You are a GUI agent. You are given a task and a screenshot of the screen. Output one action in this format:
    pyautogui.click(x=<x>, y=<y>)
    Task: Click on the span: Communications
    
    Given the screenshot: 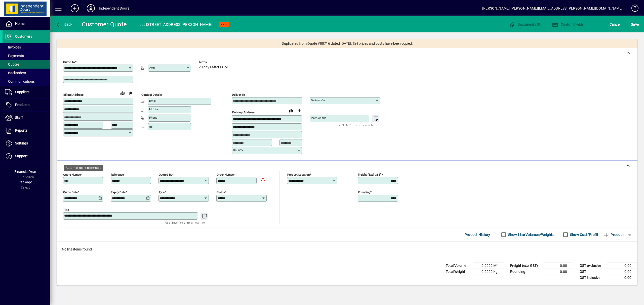 What is the action you would take?
    pyautogui.click(x=20, y=82)
    